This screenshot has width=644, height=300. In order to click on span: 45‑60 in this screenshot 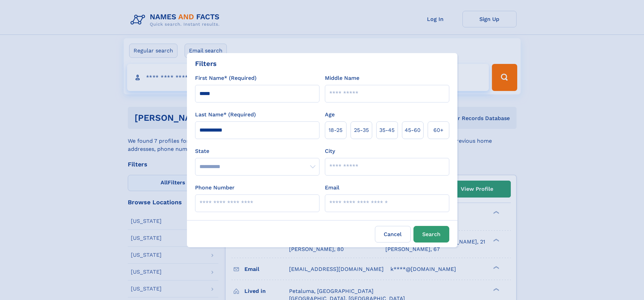, I will do `click(412, 130)`.